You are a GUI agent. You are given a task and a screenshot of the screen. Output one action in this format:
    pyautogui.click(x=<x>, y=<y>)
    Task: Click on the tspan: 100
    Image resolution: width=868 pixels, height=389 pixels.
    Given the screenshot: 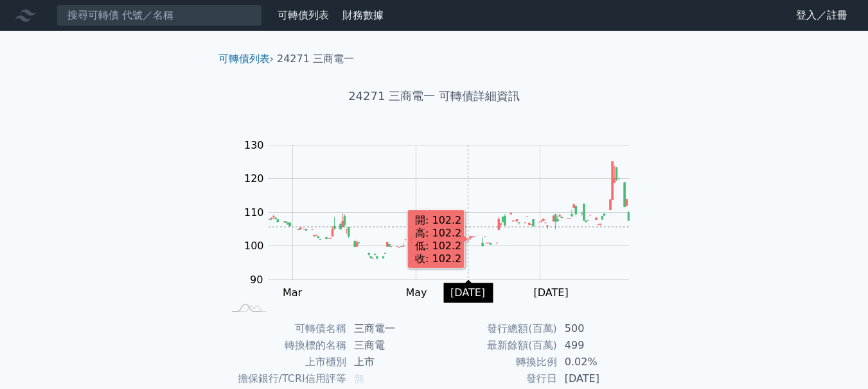 What is the action you would take?
    pyautogui.click(x=254, y=245)
    